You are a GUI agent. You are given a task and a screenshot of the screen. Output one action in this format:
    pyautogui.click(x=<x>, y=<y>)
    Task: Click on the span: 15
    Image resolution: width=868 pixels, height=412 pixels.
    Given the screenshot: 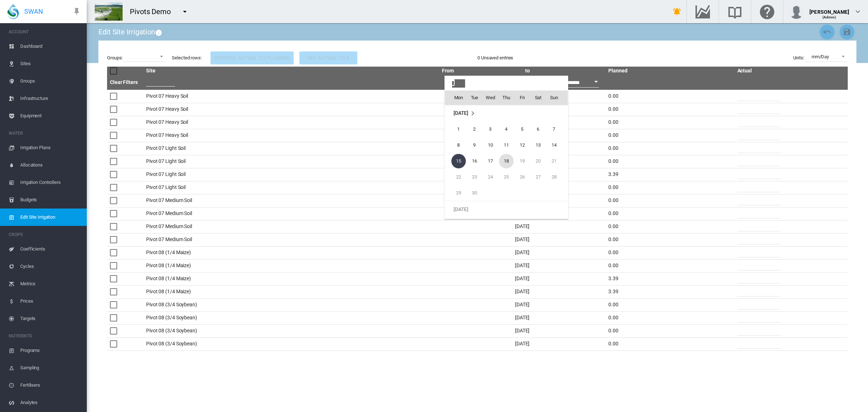 What is the action you would take?
    pyautogui.click(x=459, y=161)
    